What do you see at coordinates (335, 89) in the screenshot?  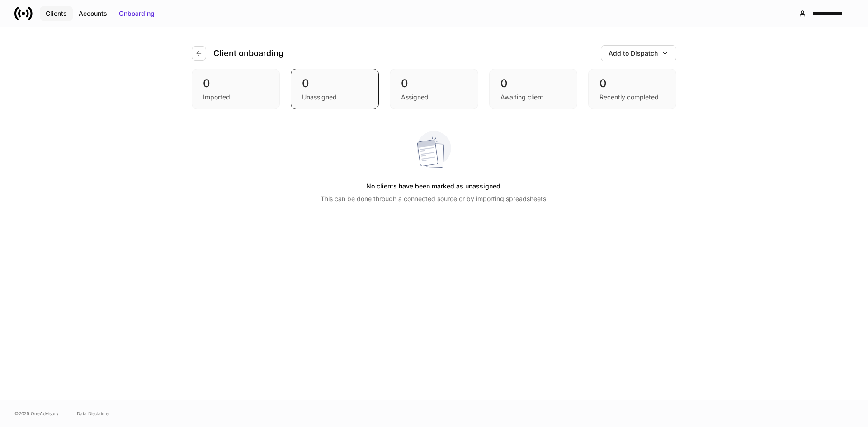 I see `div: 0Unassigned` at bounding box center [335, 89].